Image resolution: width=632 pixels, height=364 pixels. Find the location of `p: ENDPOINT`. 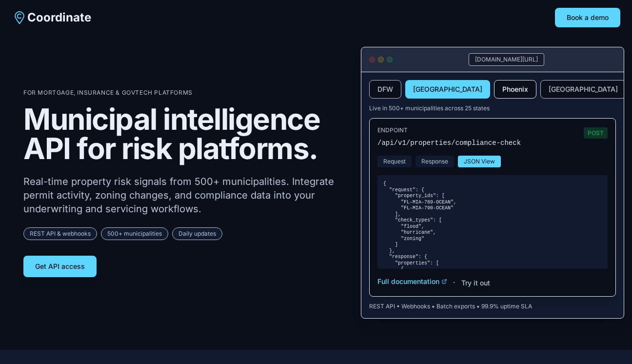

p: ENDPOINT is located at coordinates (493, 130).